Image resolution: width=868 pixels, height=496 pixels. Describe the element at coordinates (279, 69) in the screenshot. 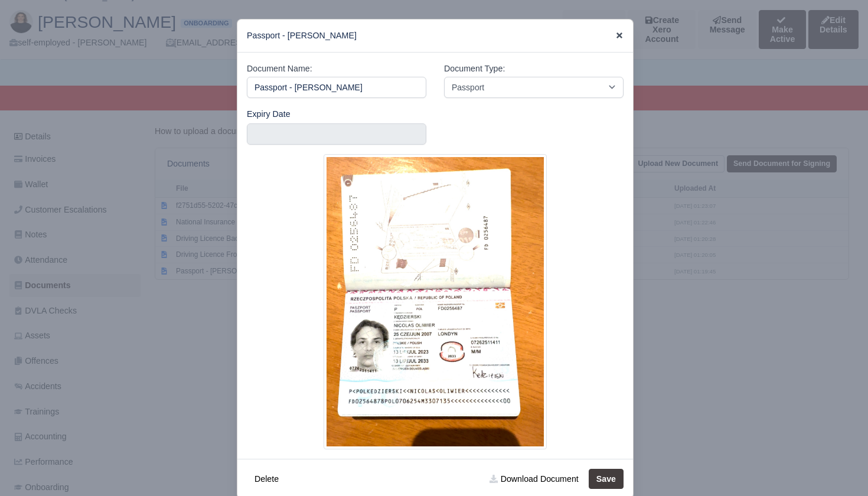

I see `label: Document Name:` at that location.